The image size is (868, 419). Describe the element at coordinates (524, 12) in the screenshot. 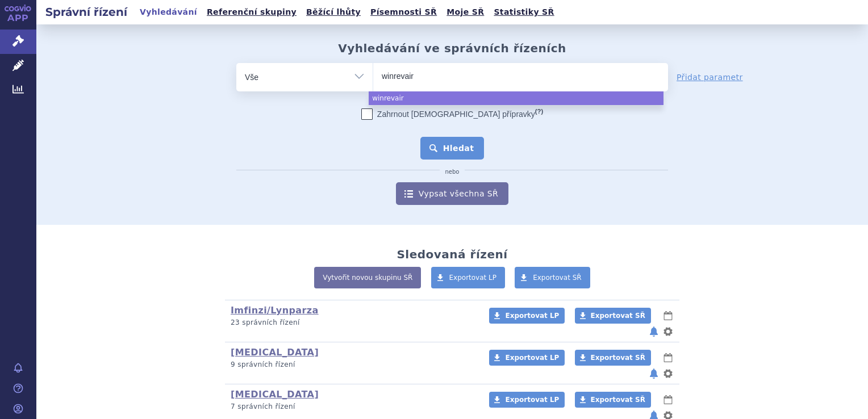

I see `a: Statistiky SŘ` at that location.